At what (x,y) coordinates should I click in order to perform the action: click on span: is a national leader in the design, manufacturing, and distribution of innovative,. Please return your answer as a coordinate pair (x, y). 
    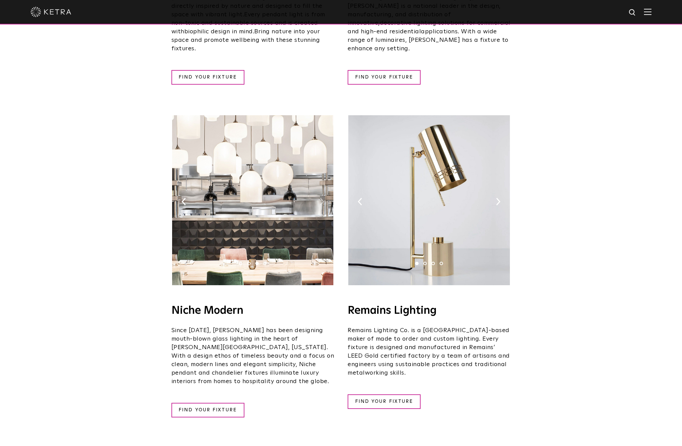
    Looking at the image, I should click on (424, 15).